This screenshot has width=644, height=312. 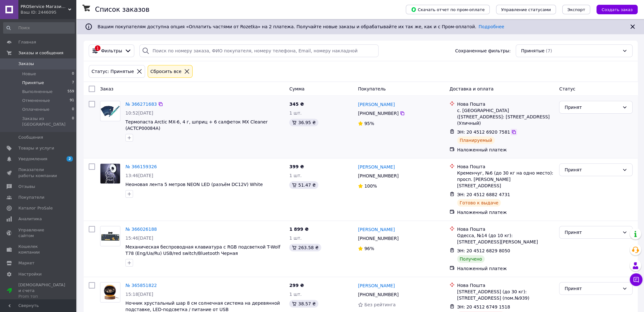 I want to click on span: 299 ₴, so click(x=296, y=285).